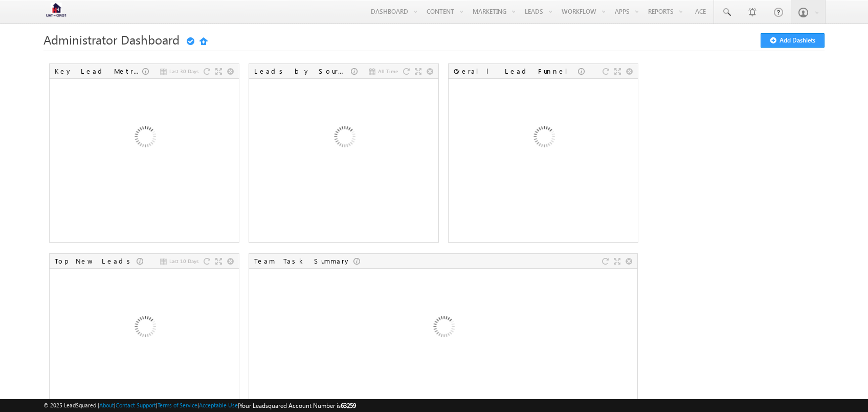 This screenshot has height=412, width=868. I want to click on div: Team Task Summary, so click(304, 261).